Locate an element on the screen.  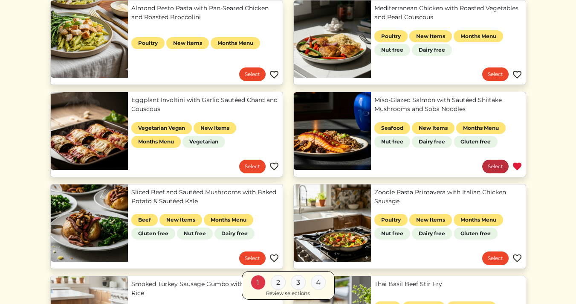
div: Review selections is located at coordinates (288, 293).